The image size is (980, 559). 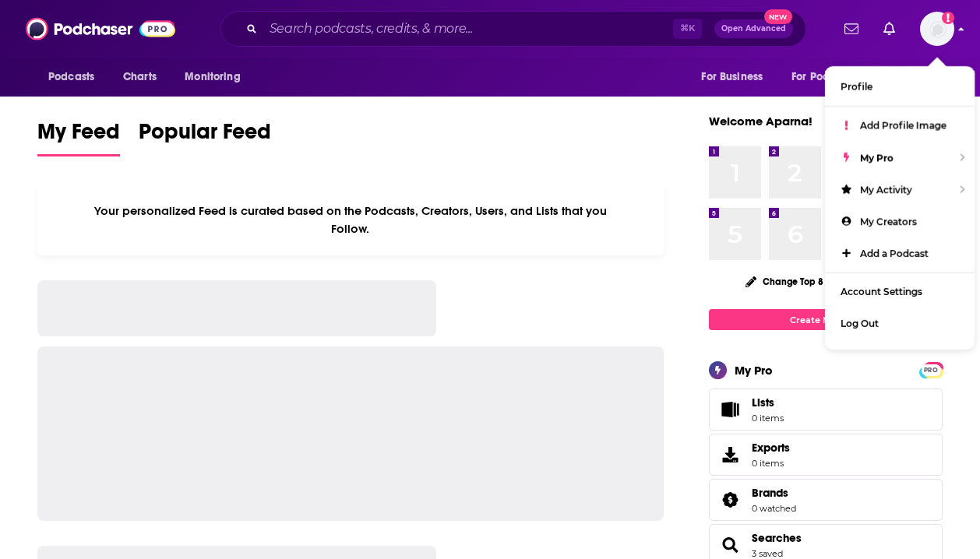 I want to click on span: For Podcasters, so click(x=829, y=77).